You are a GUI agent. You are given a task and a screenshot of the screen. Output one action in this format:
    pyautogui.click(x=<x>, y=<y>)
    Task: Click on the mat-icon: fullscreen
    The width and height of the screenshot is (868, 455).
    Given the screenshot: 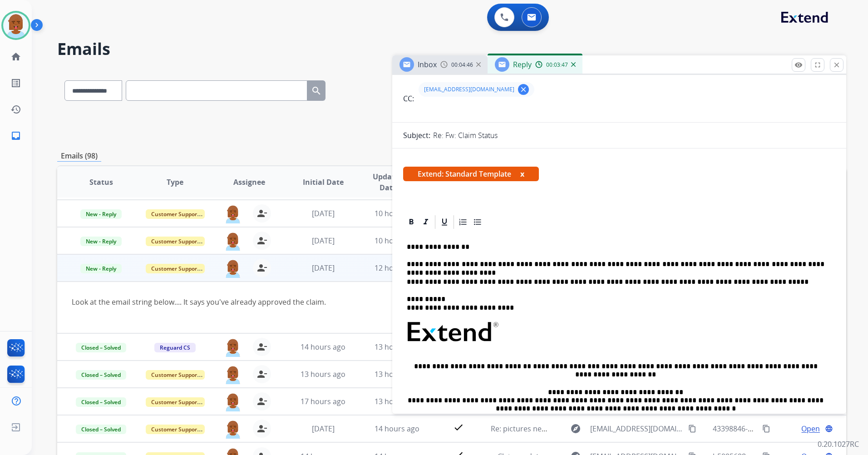 What is the action you would take?
    pyautogui.click(x=817, y=65)
    